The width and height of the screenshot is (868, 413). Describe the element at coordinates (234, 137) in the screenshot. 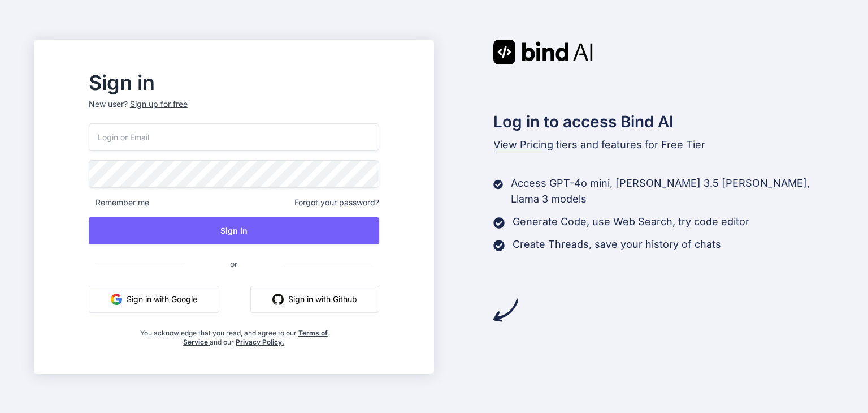

I see `input: Login or Email` at that location.